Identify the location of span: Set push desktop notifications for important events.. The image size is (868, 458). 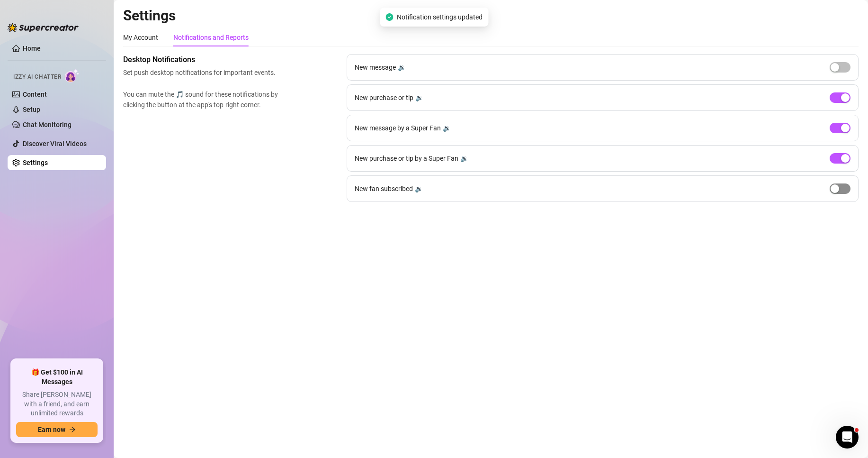
(203, 72).